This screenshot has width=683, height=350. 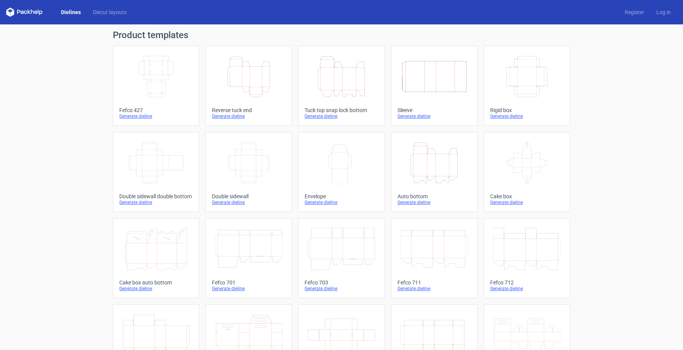 What do you see at coordinates (527, 110) in the screenshot?
I see `div: Rigid box` at bounding box center [527, 110].